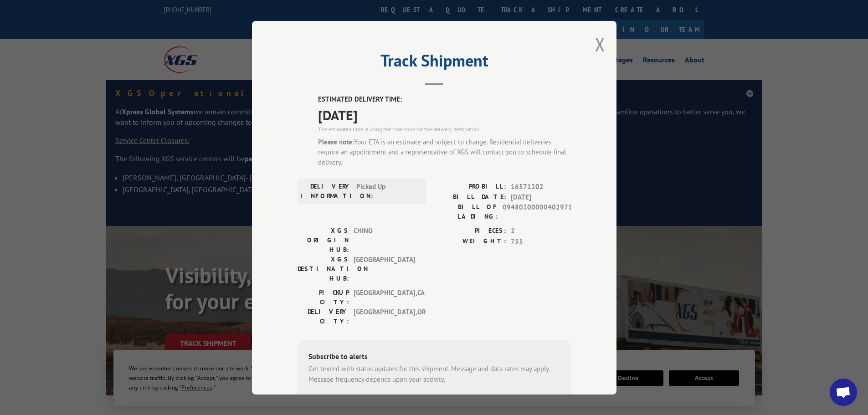 The width and height of the screenshot is (868, 415). Describe the element at coordinates (470, 187) in the screenshot. I see `label: PROBILL:` at that location.